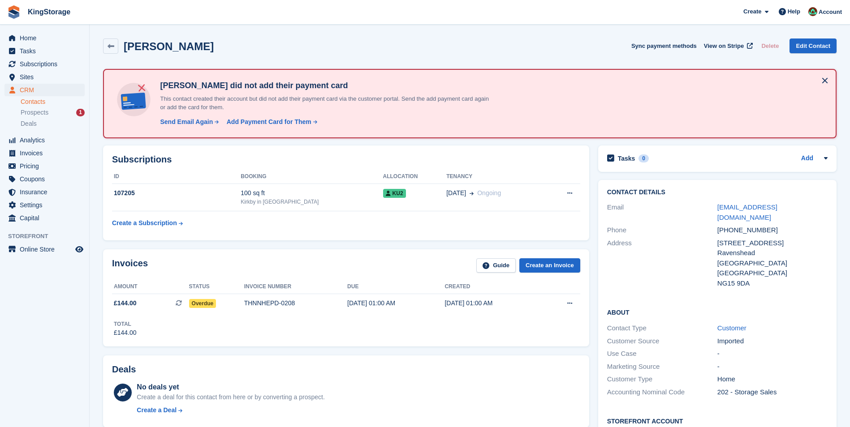 The image size is (850, 427). What do you see at coordinates (52, 112) in the screenshot?
I see `a: Prospects 1` at bounding box center [52, 112].